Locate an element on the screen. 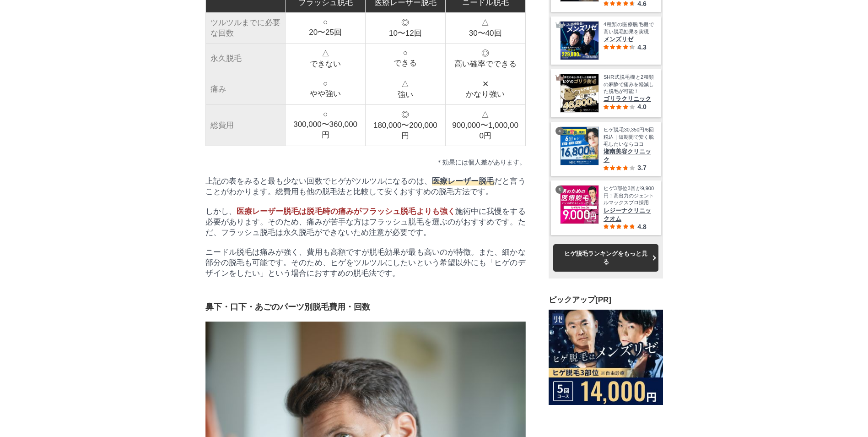 The image size is (868, 437). a: レジーナクリニックオム ヒゲ3部位3回が9,900円！高出力のジェントルマックスプロ採用 レジーナクリニックオム 4.8 is located at coordinates (607, 207).